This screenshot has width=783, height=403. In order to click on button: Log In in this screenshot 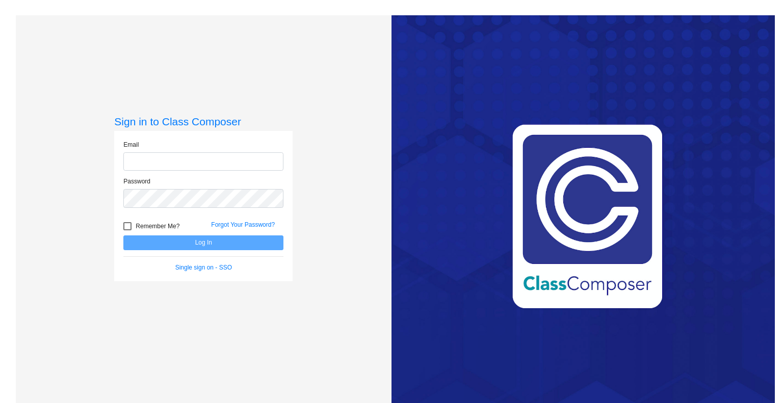, I will do `click(203, 243)`.